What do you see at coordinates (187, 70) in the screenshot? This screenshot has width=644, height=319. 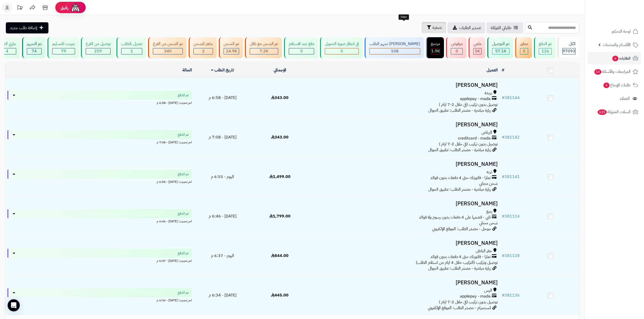 I see `a: الحالة` at bounding box center [187, 70].